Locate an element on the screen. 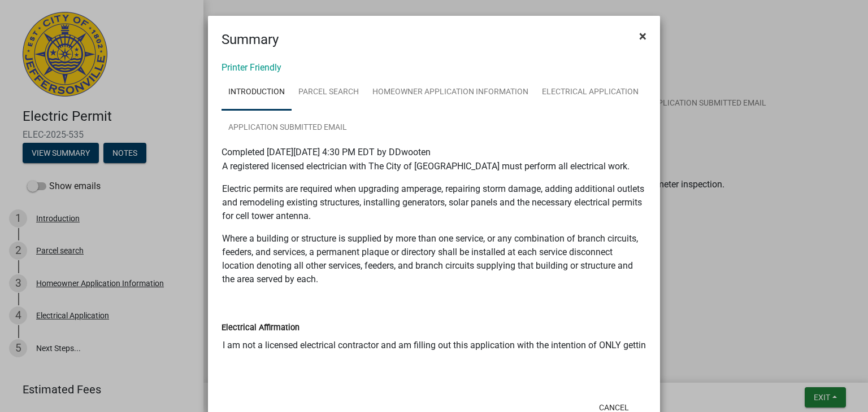 The image size is (868, 412). a: Homeowner Application Information is located at coordinates (450, 93).